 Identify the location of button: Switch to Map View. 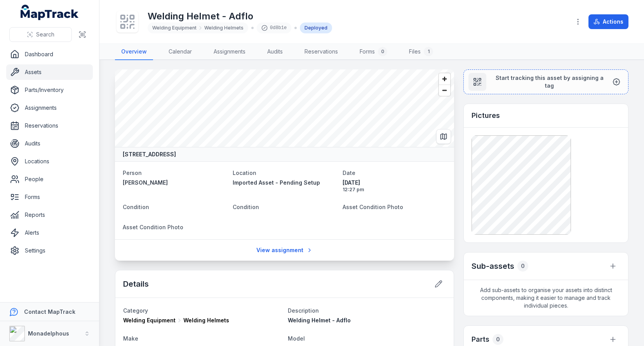
(444, 137).